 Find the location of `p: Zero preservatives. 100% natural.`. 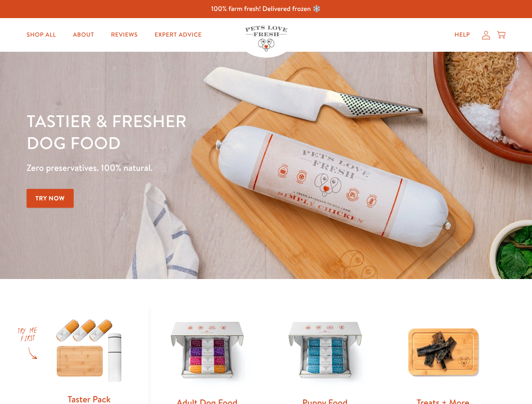

p: Zero preservatives. 100% natural. is located at coordinates (186, 168).